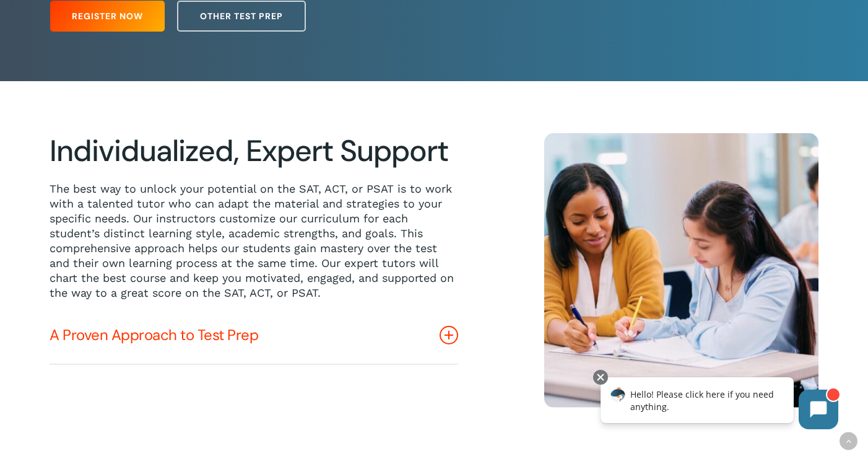  What do you see at coordinates (107, 16) in the screenshot?
I see `a: Register Now` at bounding box center [107, 16].